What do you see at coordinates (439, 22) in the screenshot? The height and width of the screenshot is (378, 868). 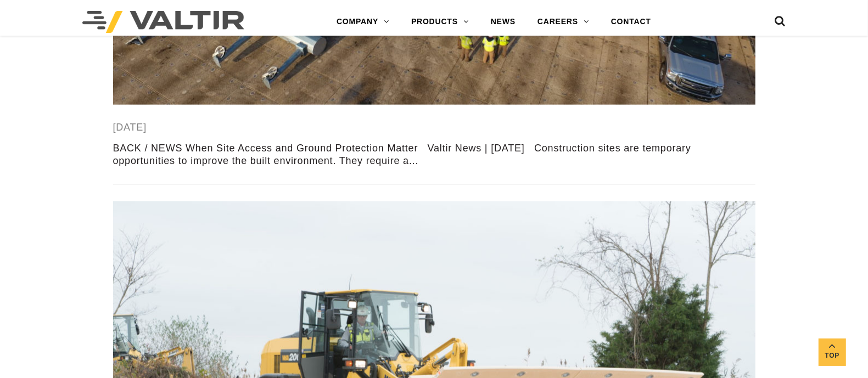 I see `a: PRODUCTS` at bounding box center [439, 22].